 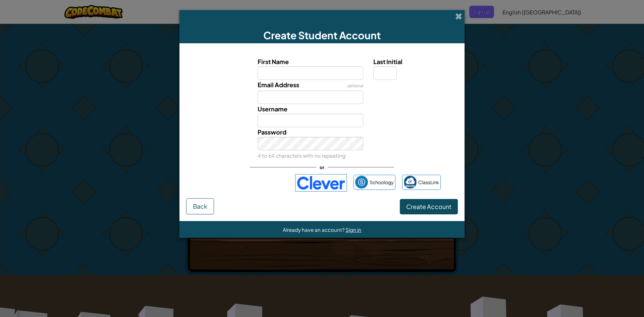 What do you see at coordinates (272, 132) in the screenshot?
I see `span: Password` at bounding box center [272, 132].